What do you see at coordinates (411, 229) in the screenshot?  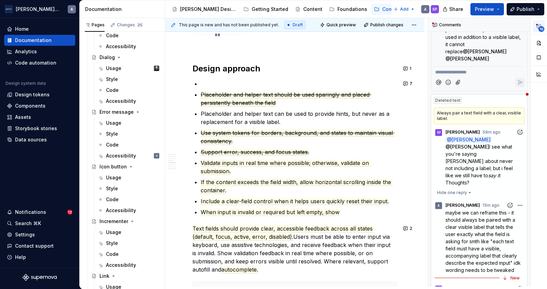 I see `span: 2` at bounding box center [411, 229].